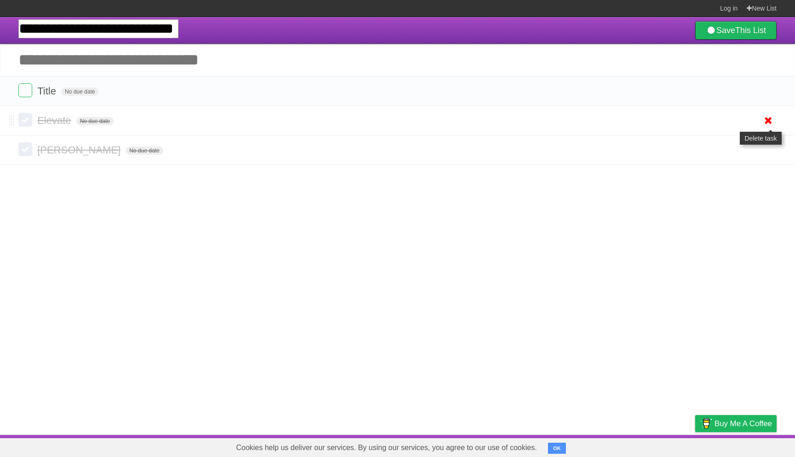  I want to click on a: Terms, so click(662, 446).